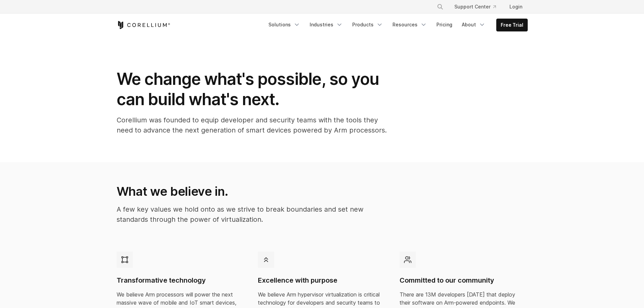  What do you see at coordinates (252, 89) in the screenshot?
I see `h1: We change what's possible, so you can build what's next.` at bounding box center [252, 89].